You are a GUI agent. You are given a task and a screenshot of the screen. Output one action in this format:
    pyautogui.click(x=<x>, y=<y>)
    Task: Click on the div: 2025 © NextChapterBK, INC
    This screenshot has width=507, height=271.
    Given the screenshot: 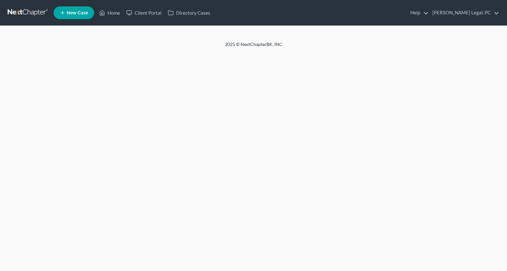 What is the action you would take?
    pyautogui.click(x=253, y=47)
    